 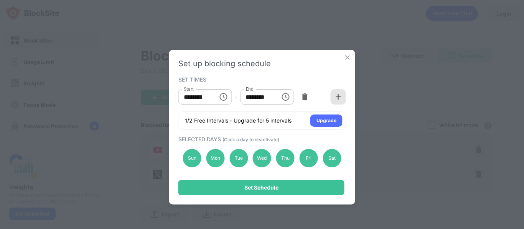 What do you see at coordinates (262, 64) in the screenshot?
I see `div: Set up blocking schedule` at bounding box center [262, 64].